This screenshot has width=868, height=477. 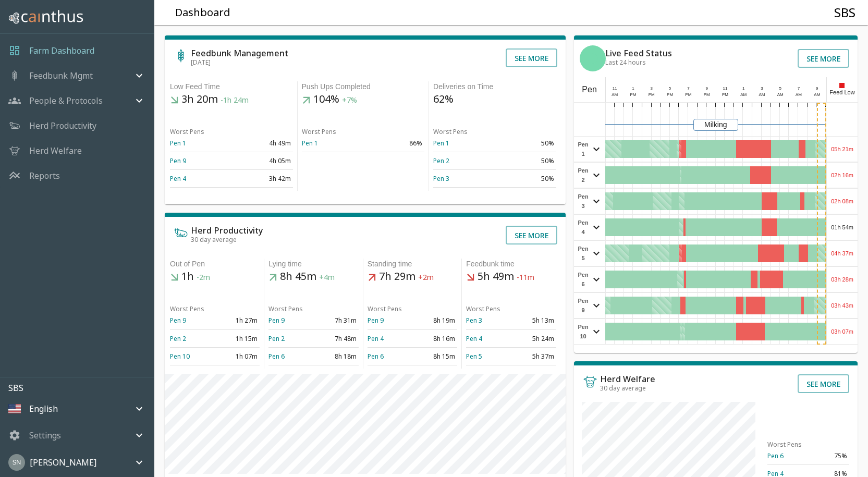 What do you see at coordinates (842, 175) in the screenshot?
I see `div: 02h 16m` at bounding box center [842, 175].